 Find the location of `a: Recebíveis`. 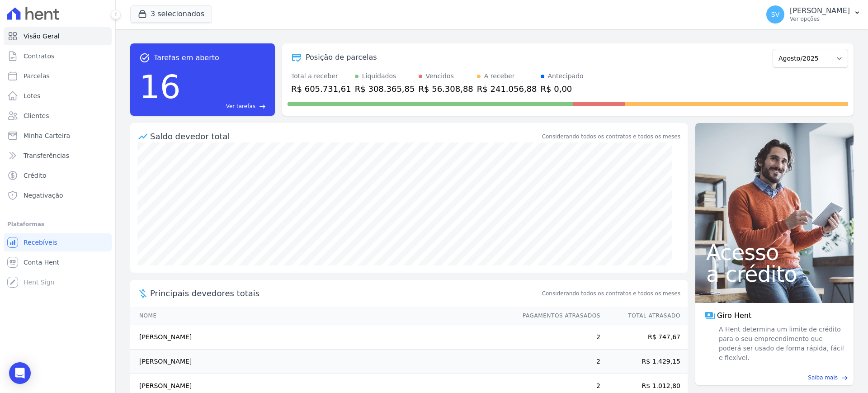

a: Recebíveis is located at coordinates (58, 242).